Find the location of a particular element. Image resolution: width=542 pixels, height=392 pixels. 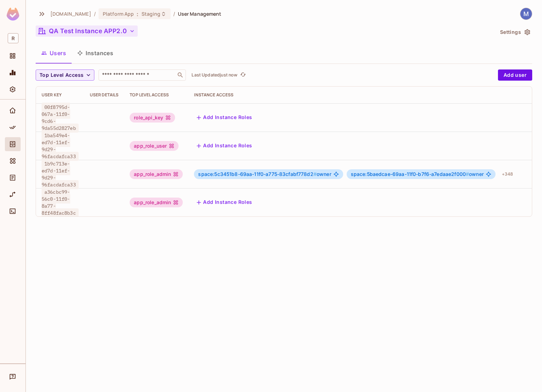

button: QA Test Instance APP2.0 is located at coordinates (87, 31).